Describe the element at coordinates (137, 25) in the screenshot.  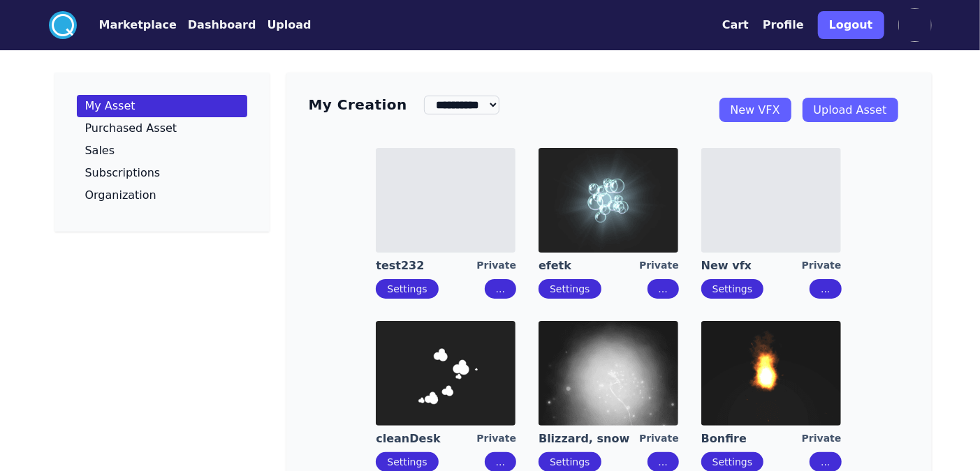
I see `button: Marketplace` at that location.